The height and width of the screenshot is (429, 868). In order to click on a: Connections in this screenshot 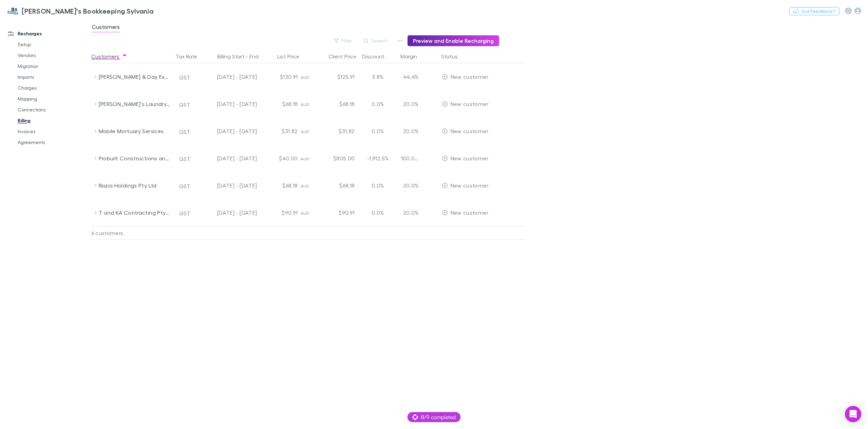, I will do `click(53, 110)`.